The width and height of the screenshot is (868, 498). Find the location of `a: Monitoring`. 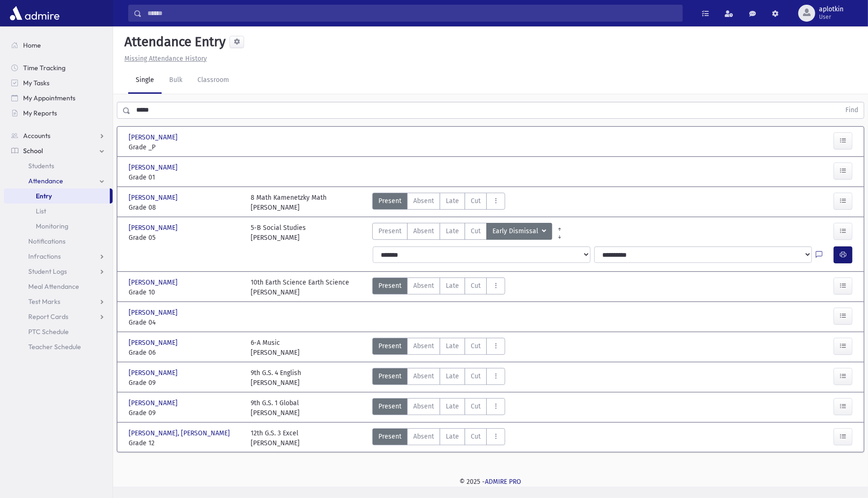

a: Monitoring is located at coordinates (58, 226).